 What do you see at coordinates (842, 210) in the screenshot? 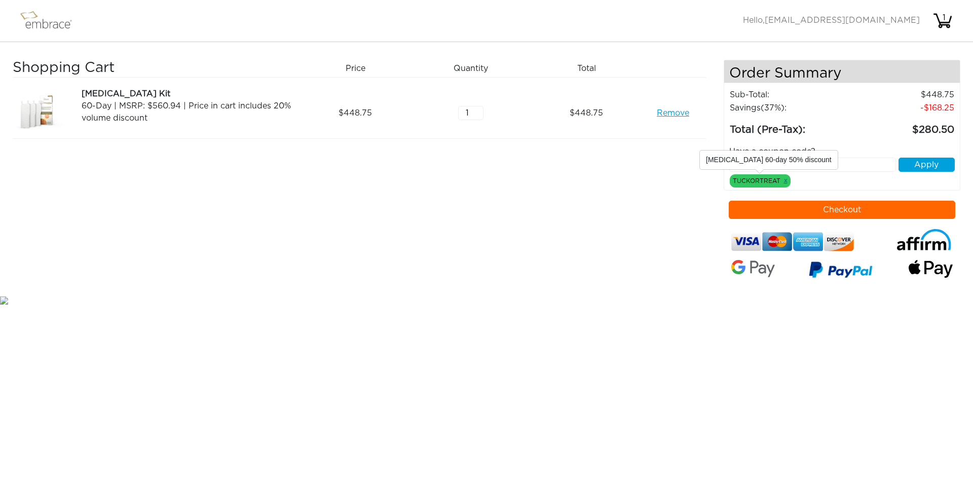
I see `button: Checkout` at bounding box center [842, 210].